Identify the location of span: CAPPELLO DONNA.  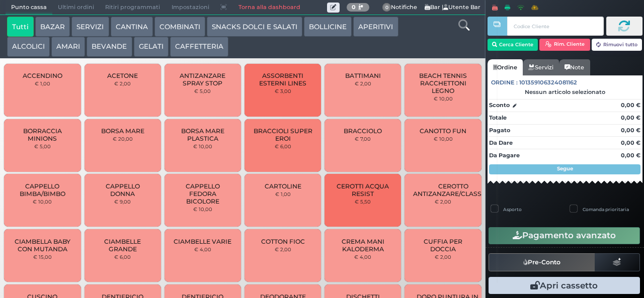
(122, 190).